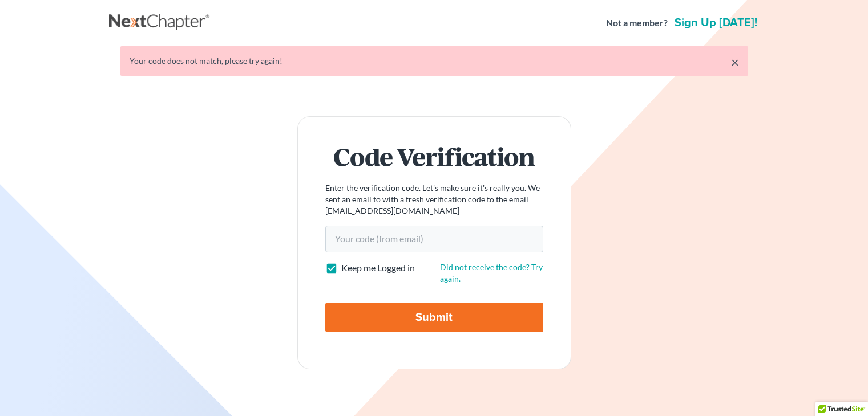  Describe the element at coordinates (434, 156) in the screenshot. I see `h1: Code Verification` at that location.